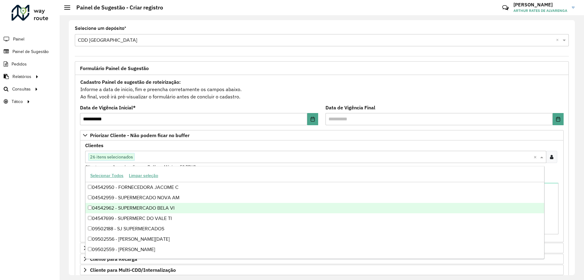 Image resolution: width=584 pixels, height=280 pixels. What do you see at coordinates (322, 248) in the screenshot?
I see `a: Preservar Cliente - Devem ficar no buffer, não roteirizar` at bounding box center [322, 248].